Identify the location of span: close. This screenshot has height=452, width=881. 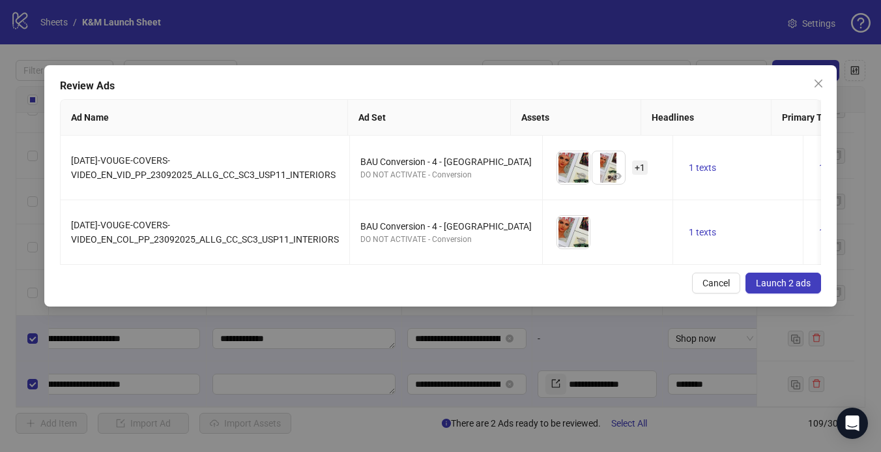
(819, 83).